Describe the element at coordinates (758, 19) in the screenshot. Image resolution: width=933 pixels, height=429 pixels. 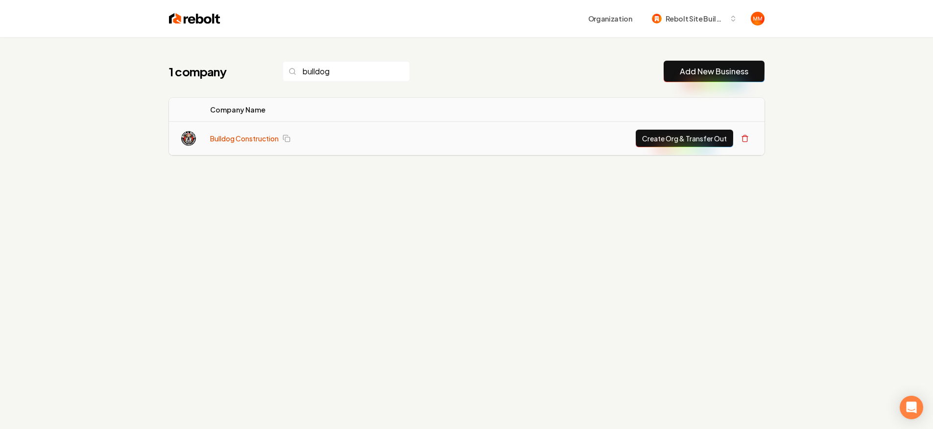
I see `button: Open user button` at that location.